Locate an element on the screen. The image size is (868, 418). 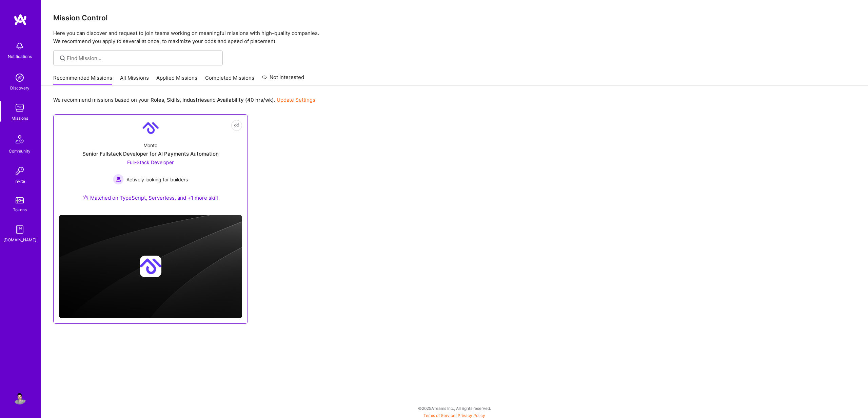
h3: Mission Control is located at coordinates (454, 17).